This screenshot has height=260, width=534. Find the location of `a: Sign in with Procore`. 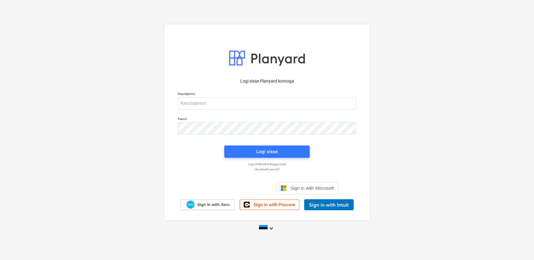

a: Sign in with Procore is located at coordinates (270, 205).